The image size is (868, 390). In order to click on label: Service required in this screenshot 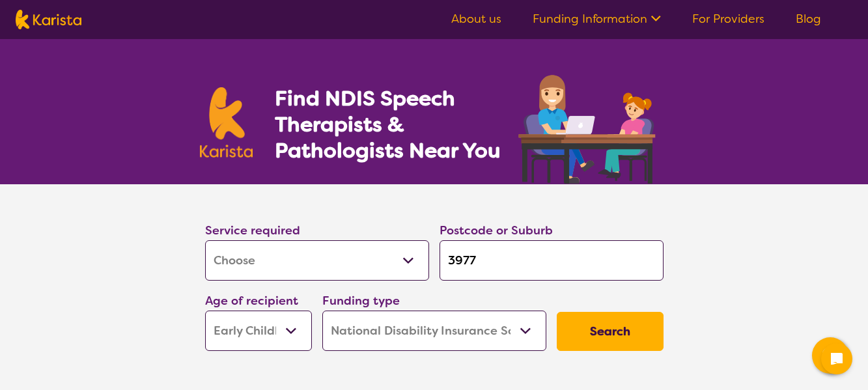, I will do `click(253, 230)`.